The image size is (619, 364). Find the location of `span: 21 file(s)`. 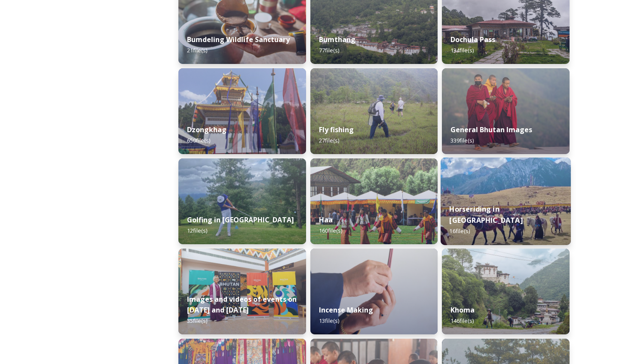

span: 21 file(s) is located at coordinates (197, 50).